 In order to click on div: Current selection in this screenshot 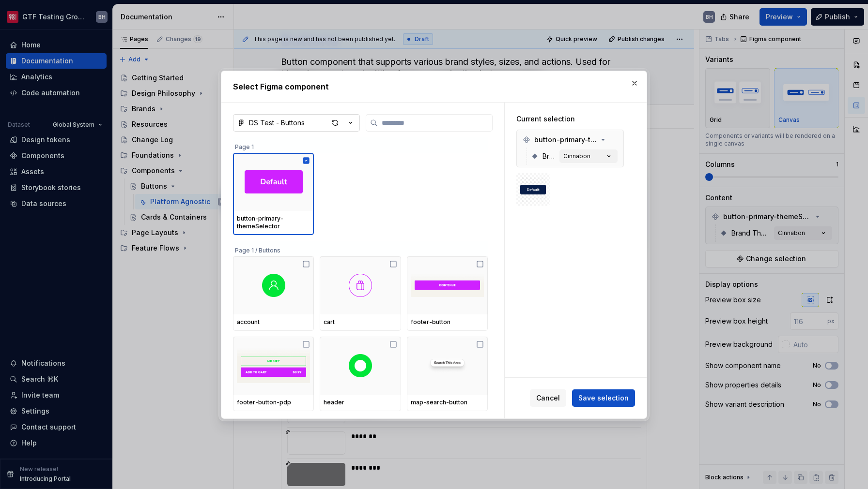, I will do `click(570, 119)`.